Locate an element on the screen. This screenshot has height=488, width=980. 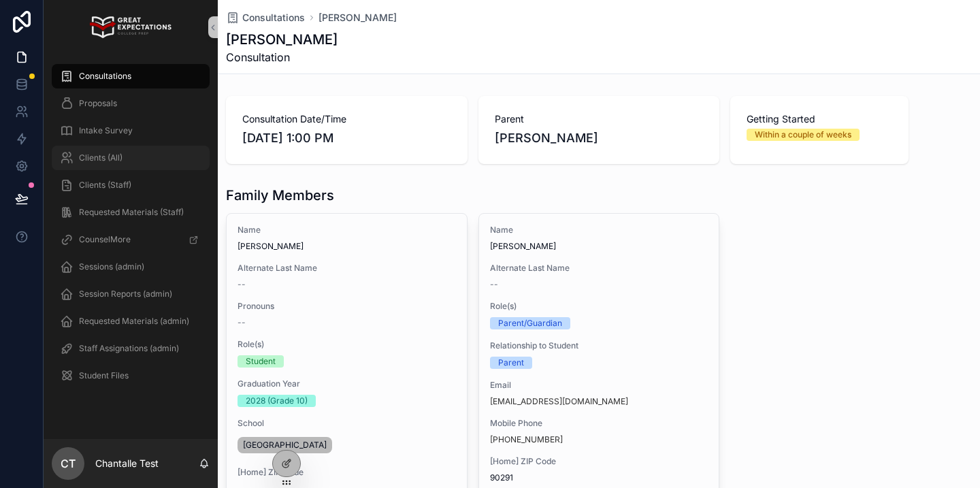
a: Student Files is located at coordinates (131, 375).